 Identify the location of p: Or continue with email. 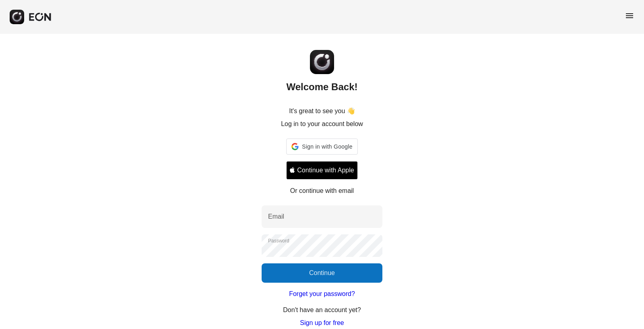
(322, 191).